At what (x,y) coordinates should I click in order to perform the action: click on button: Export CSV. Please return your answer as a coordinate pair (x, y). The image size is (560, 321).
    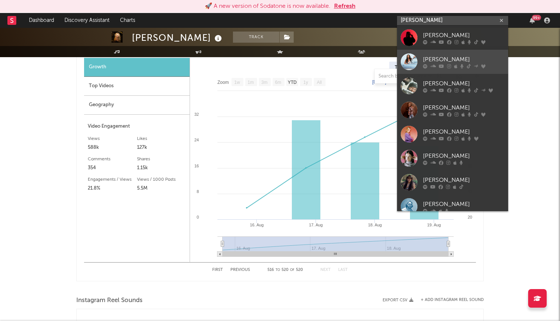
    Looking at the image, I should click on (398, 300).